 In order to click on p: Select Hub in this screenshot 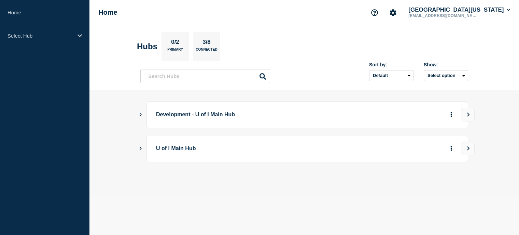, I will do `click(40, 36)`.